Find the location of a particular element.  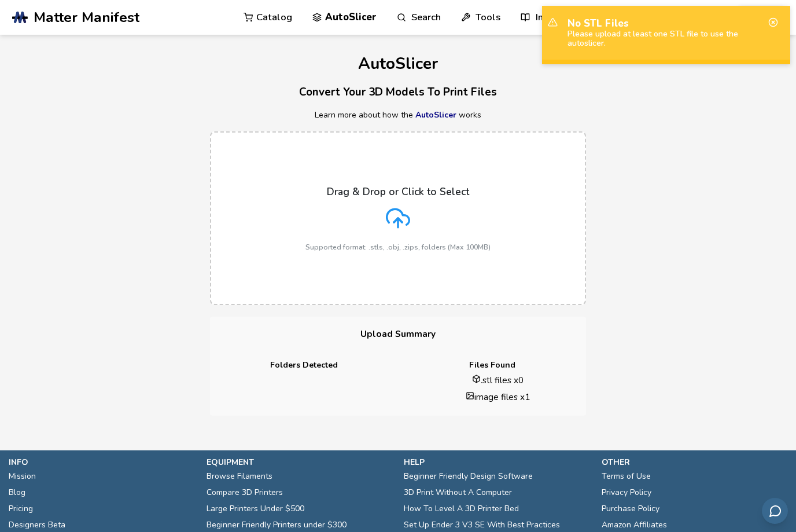

a: Browse Filaments is located at coordinates (240, 476).